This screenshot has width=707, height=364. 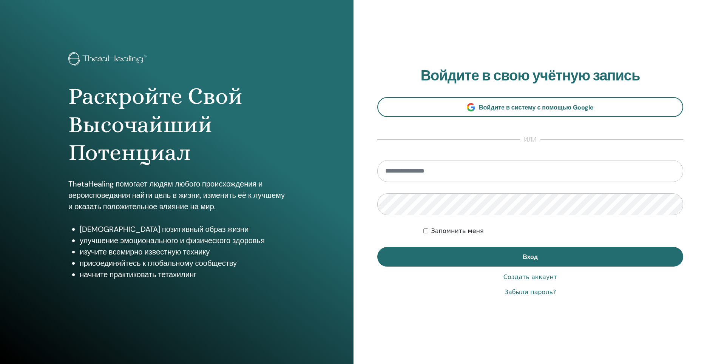 What do you see at coordinates (530, 292) in the screenshot?
I see `a: Забыли пароль?` at bounding box center [530, 292].